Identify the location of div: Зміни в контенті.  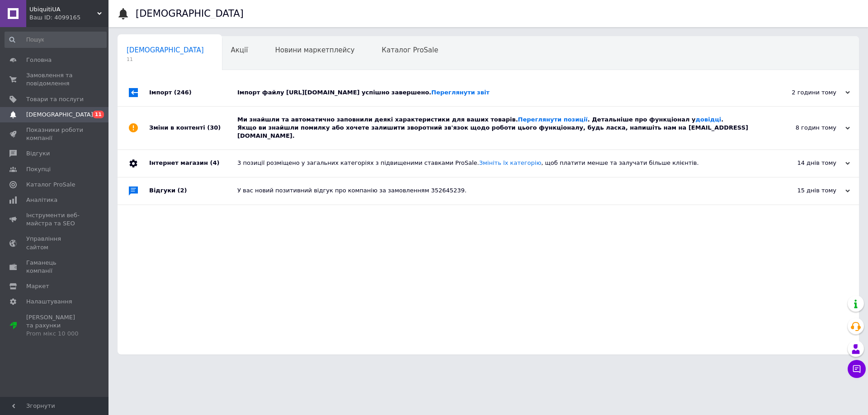
(193, 128).